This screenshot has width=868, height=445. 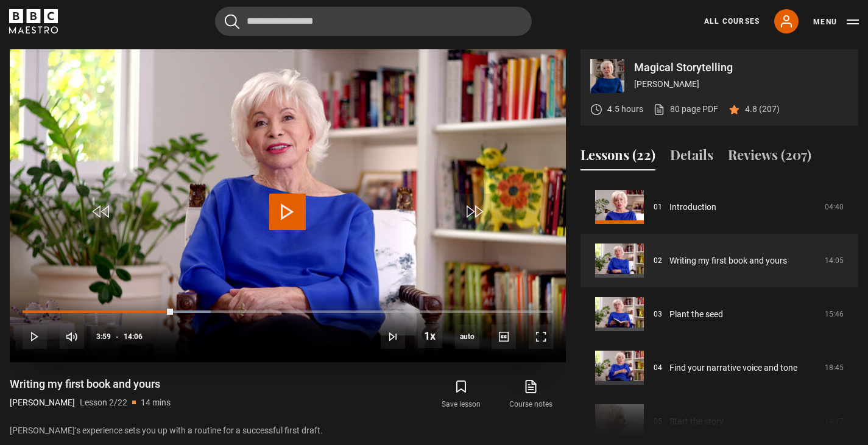 What do you see at coordinates (734, 368) in the screenshot?
I see `a: Find your narrative voice and tone` at bounding box center [734, 368].